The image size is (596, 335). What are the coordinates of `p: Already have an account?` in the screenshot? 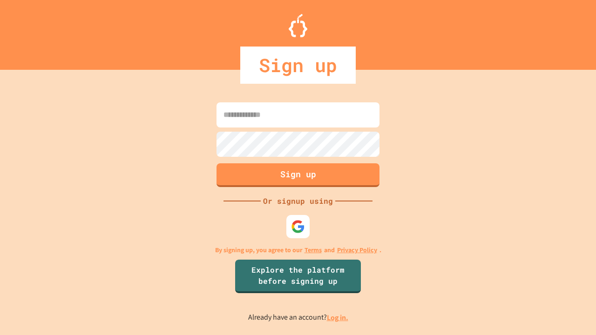 It's located at (298, 317).